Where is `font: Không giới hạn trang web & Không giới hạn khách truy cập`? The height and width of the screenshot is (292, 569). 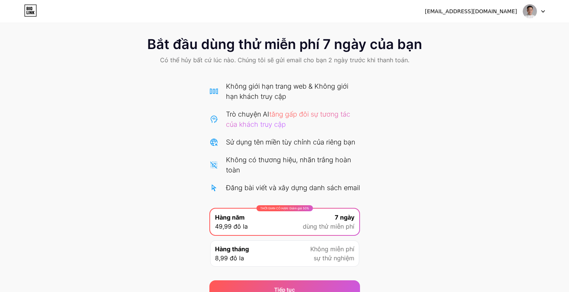
font: Không giới hạn trang web & Không giới hạn khách truy cập is located at coordinates (287, 91).